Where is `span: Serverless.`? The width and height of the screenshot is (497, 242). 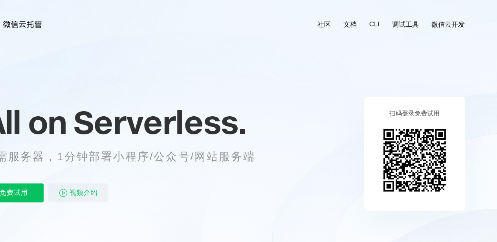 span: Serverless. is located at coordinates (160, 122).